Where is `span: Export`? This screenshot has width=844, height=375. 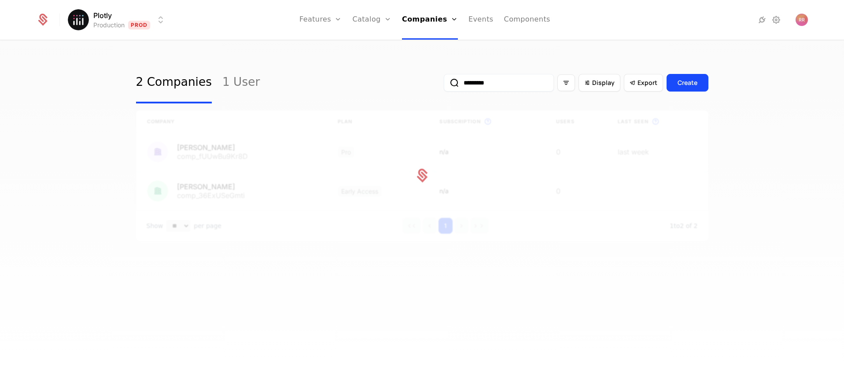
span: Export is located at coordinates (647, 83).